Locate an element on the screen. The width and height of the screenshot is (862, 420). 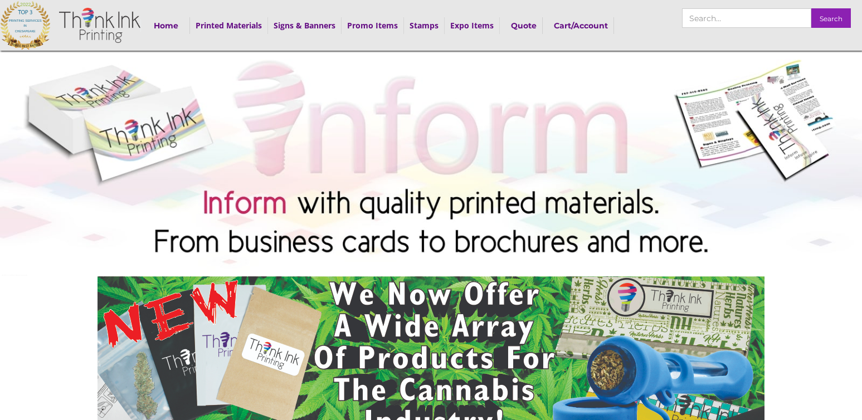
strong: Stamps is located at coordinates (424, 25).